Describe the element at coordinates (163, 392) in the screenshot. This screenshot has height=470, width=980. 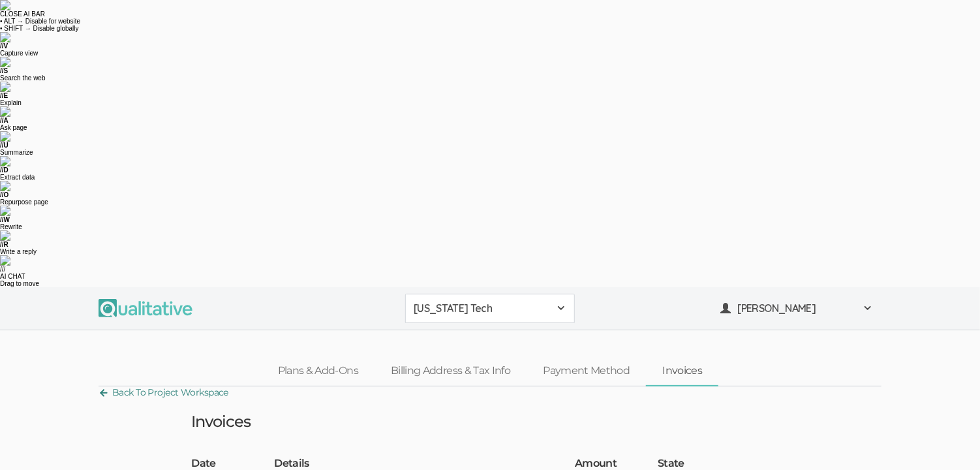
I see `a: Back To Project Workspace` at that location.